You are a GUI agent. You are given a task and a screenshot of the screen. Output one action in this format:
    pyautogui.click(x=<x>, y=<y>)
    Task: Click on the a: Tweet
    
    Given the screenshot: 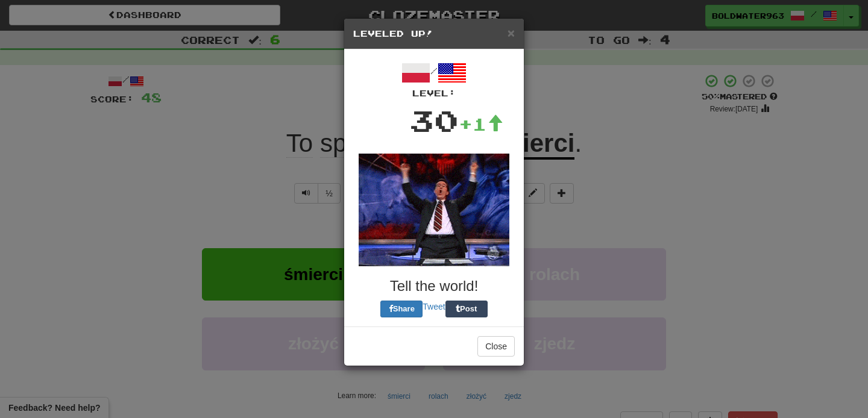 What is the action you would take?
    pyautogui.click(x=433, y=306)
    